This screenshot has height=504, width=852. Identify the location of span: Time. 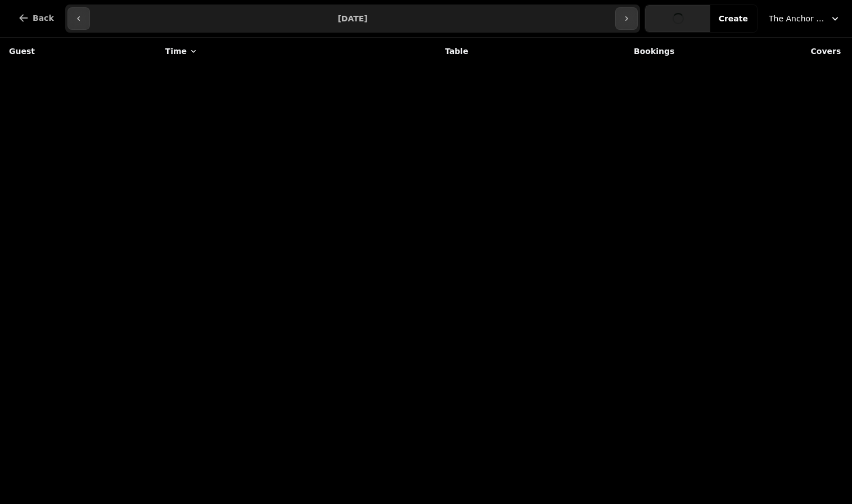
(176, 51).